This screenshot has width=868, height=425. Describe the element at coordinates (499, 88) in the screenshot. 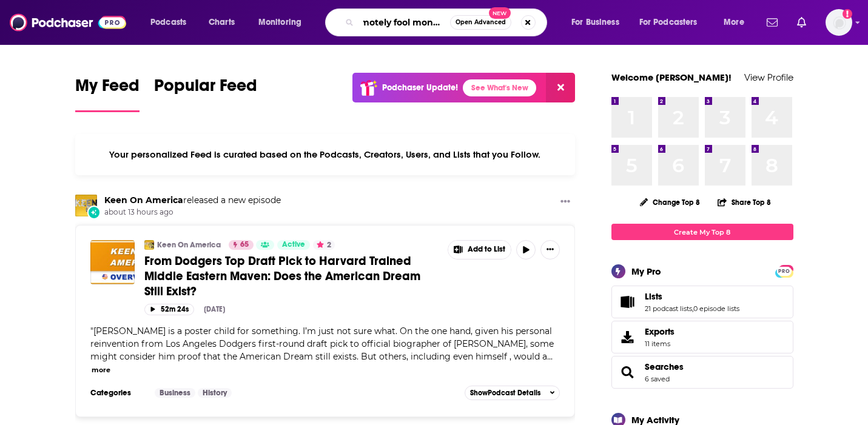

I see `a: See What's New` at that location.